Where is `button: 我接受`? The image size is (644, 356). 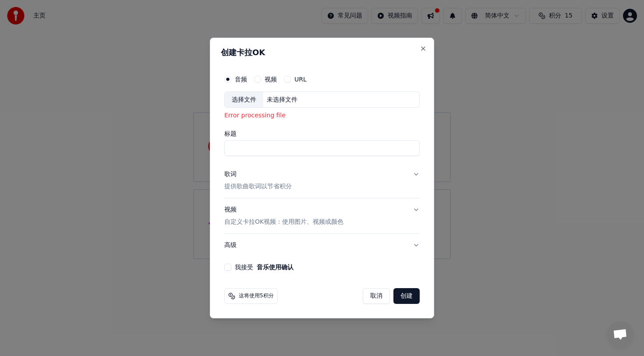
button: 我接受 is located at coordinates (275, 267).